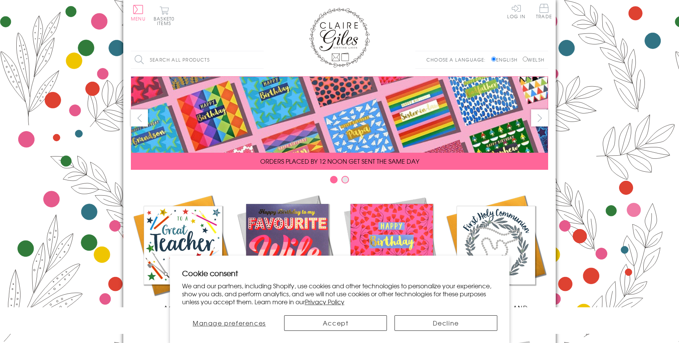 The image size is (679, 343). I want to click on button: Accept, so click(335, 323).